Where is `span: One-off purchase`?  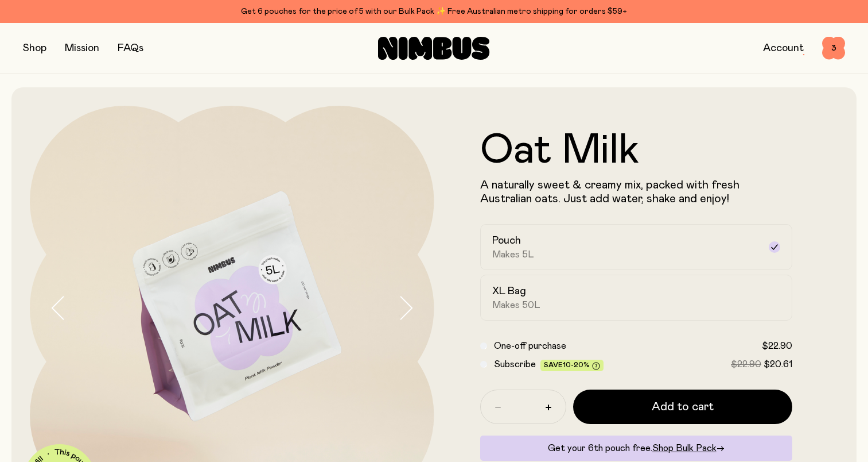
span: One-off purchase is located at coordinates (530, 346).